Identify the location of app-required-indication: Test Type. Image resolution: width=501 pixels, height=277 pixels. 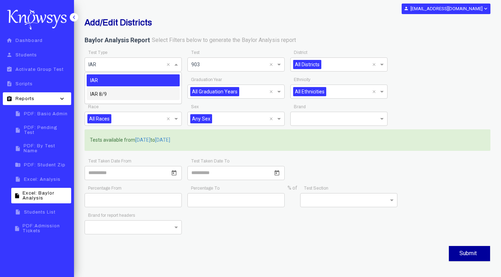
(98, 52).